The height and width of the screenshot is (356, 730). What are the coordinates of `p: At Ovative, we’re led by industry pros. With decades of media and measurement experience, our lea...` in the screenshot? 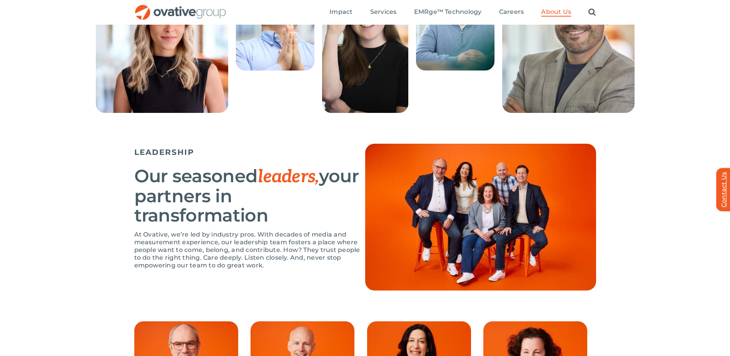 It's located at (250, 250).